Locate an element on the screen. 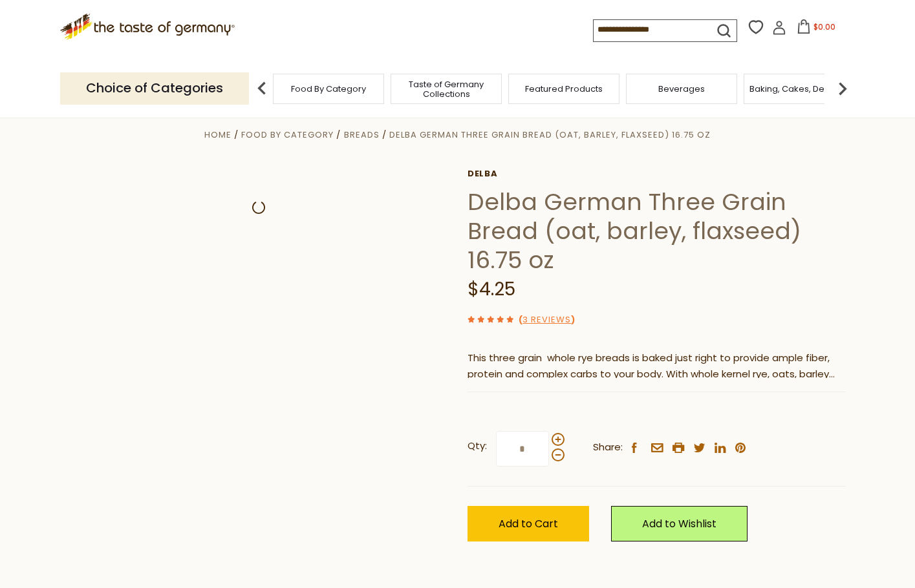  span: Share: is located at coordinates (608, 447).